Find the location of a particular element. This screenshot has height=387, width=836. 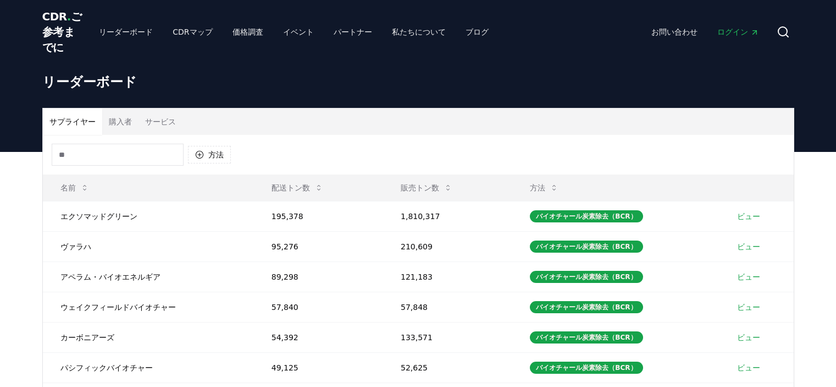

font: 52,625 is located at coordinates (414, 367).